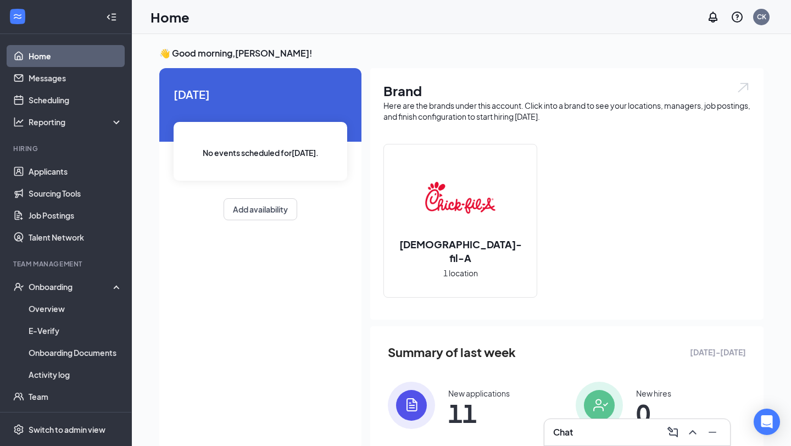 Image resolution: width=791 pixels, height=446 pixels. I want to click on h1: Brand, so click(567, 91).